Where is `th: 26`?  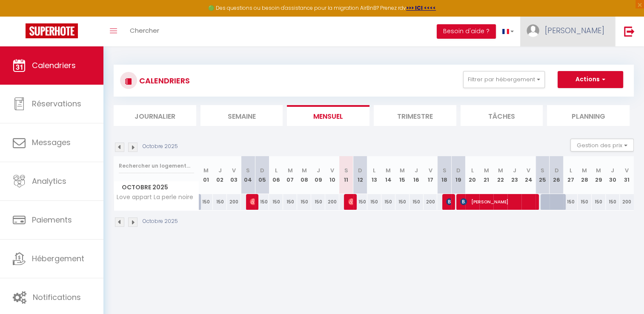 th: 26 is located at coordinates (556, 175).